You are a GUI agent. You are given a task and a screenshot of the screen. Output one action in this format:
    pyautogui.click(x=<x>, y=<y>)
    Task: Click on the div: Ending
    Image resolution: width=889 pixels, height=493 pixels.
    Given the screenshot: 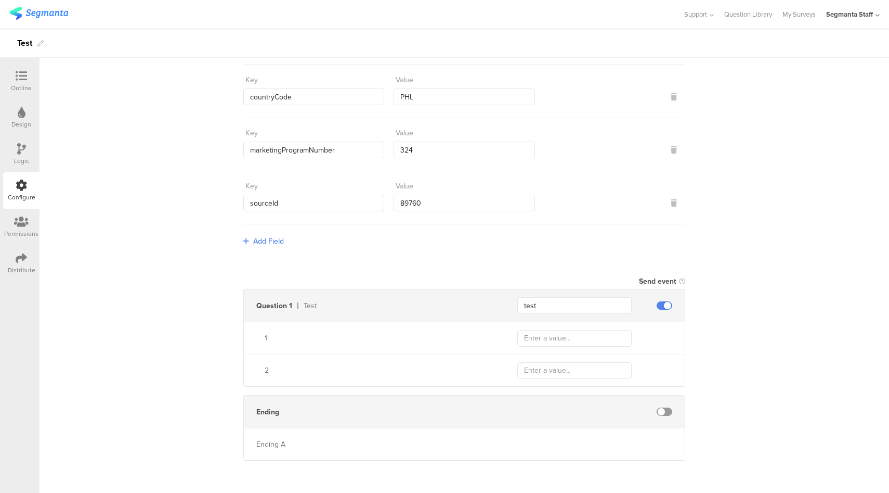 What is the action you would take?
    pyautogui.click(x=268, y=411)
    